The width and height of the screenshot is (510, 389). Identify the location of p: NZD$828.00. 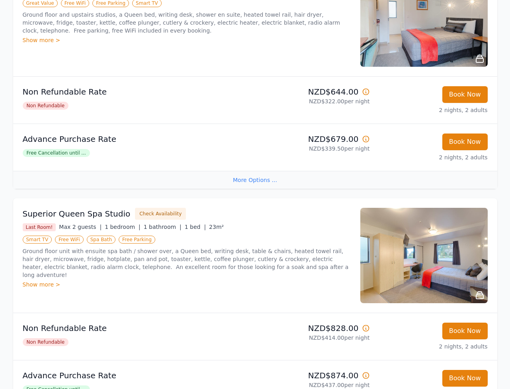
(314, 329).